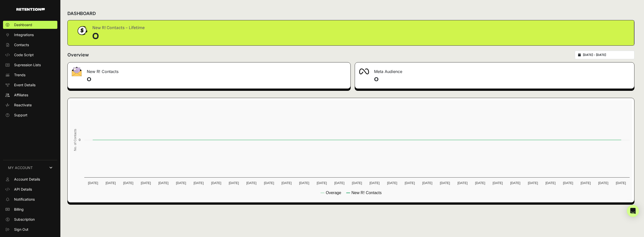 The image size is (644, 237). I want to click on span: API Details, so click(23, 190).